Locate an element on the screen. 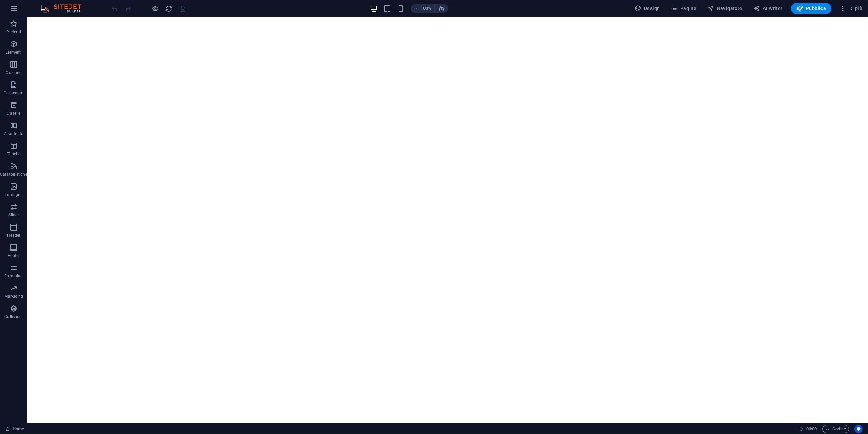  h6: Tempo sessione is located at coordinates (807, 429).